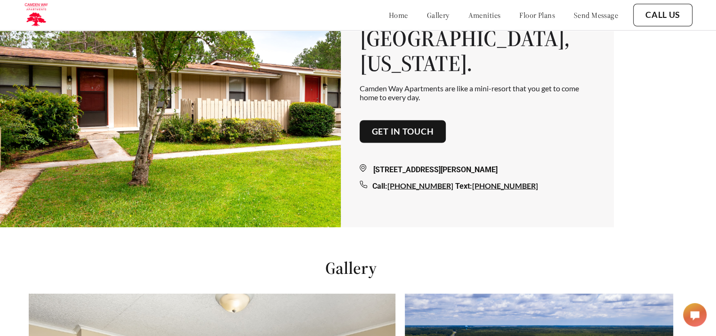 This screenshot has width=716, height=336. Describe the element at coordinates (478, 92) in the screenshot. I see `p: Camden Way Apartments are like a mini-resort that you get to come home to every day.` at that location.